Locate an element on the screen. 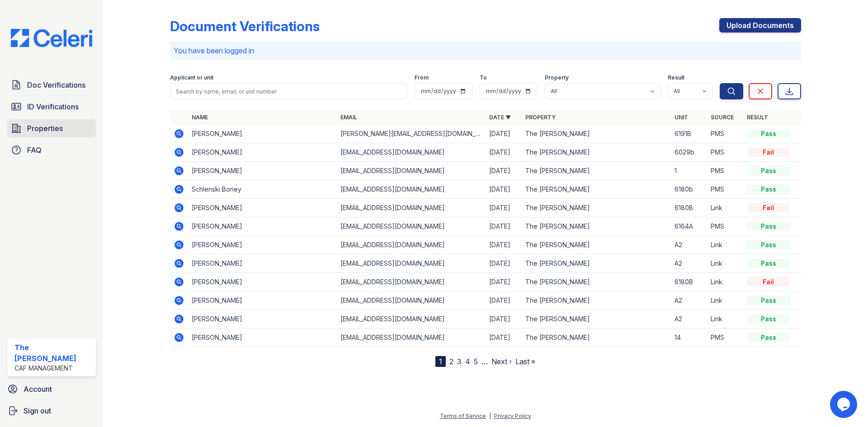 The image size is (868, 427). a: Sign out is located at coordinates (51, 411).